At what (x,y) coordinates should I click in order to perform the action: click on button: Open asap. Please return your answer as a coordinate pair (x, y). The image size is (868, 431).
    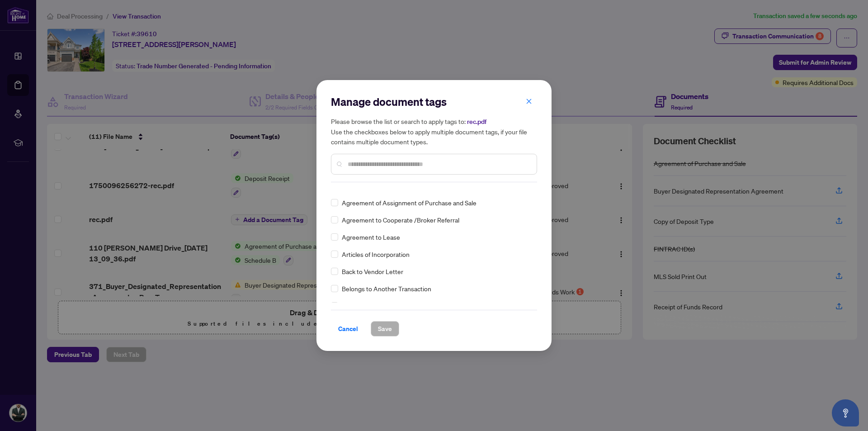
    Looking at the image, I should click on (845, 413).